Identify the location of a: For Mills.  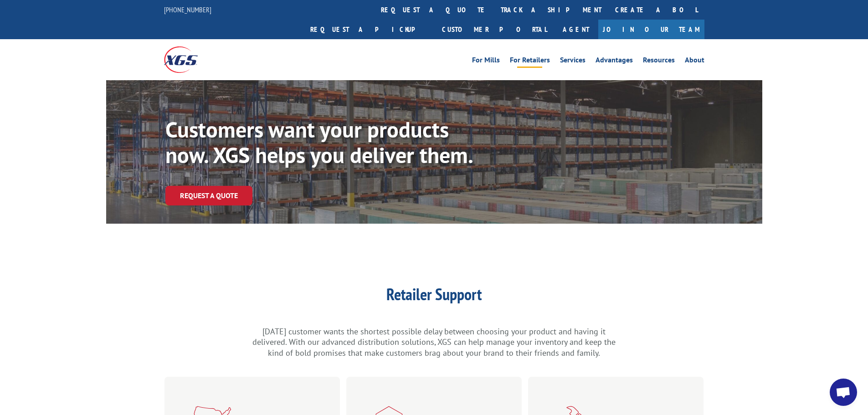
(486, 62).